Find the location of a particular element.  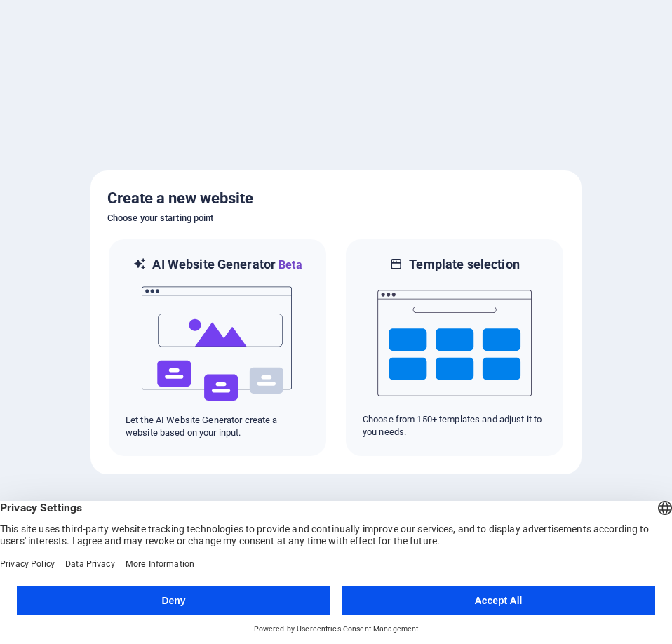

h5: Create a new website is located at coordinates (336, 199).